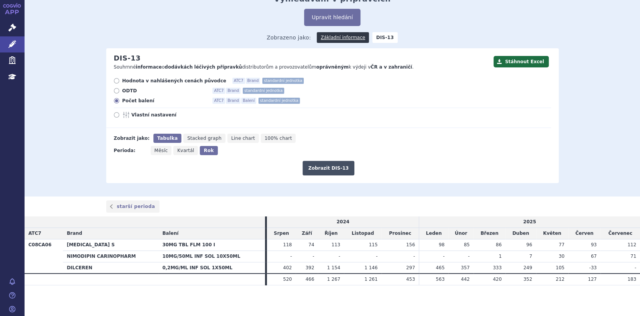 This screenshot has width=640, height=316. What do you see at coordinates (527, 279) in the screenshot?
I see `span: 352` at bounding box center [527, 279].